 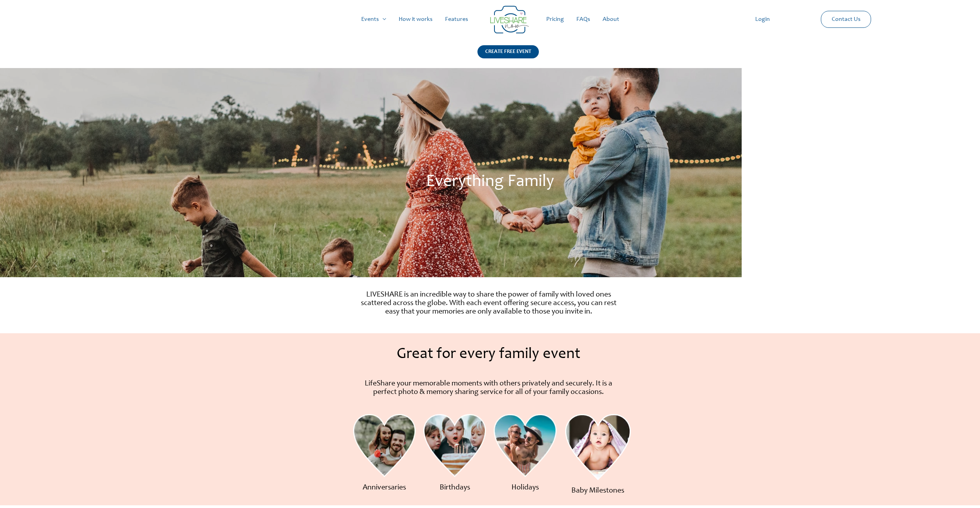 I want to click on a: How it works, so click(x=416, y=19).